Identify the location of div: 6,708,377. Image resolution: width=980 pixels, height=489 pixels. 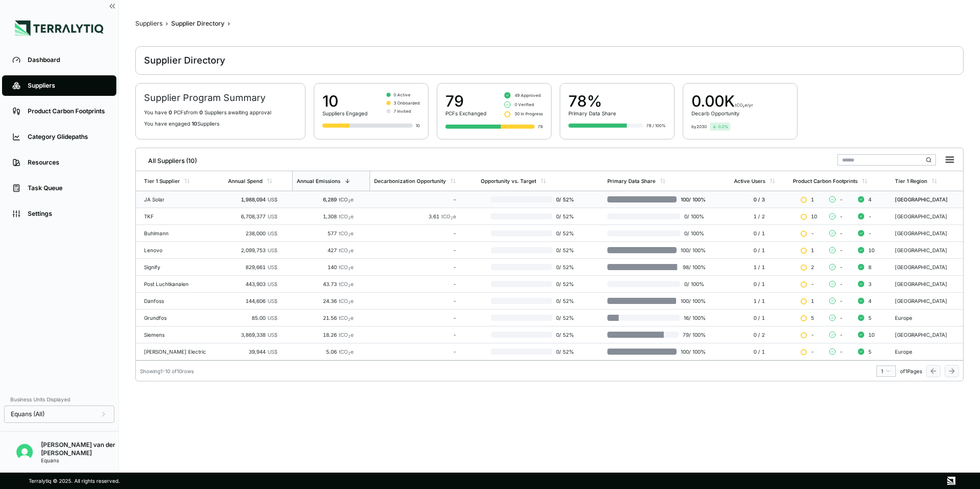
(253, 216).